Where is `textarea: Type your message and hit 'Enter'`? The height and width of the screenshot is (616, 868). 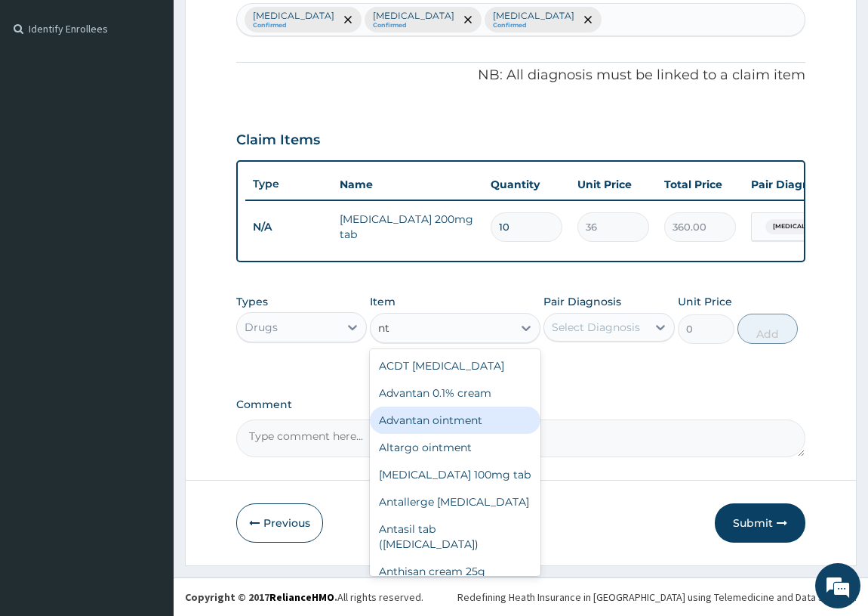
textarea: Type your message and hit 'Enter' is located at coordinates (147, 439).